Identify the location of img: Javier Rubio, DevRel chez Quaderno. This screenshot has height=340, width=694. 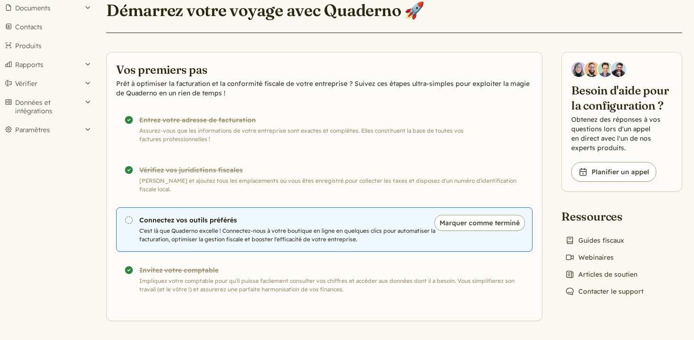
(618, 69).